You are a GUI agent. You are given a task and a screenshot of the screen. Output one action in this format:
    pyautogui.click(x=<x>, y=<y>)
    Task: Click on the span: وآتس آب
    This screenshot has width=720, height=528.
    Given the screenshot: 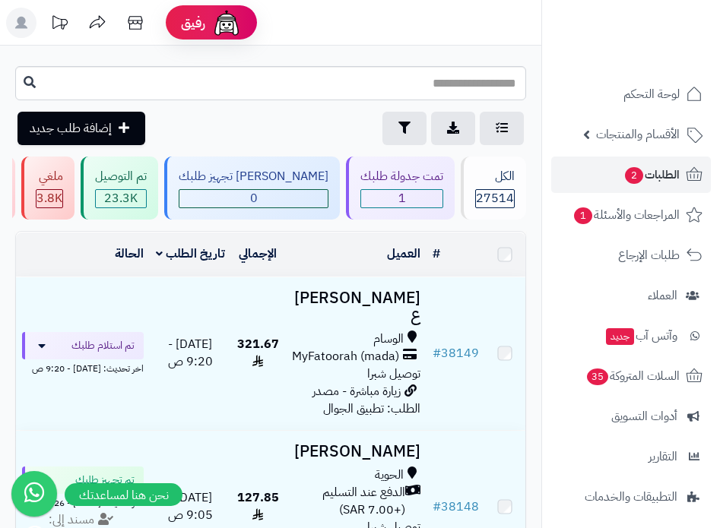 What is the action you would take?
    pyautogui.click(x=641, y=336)
    